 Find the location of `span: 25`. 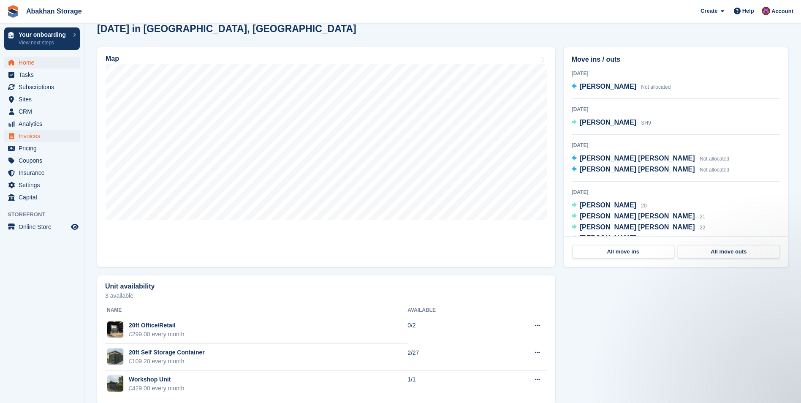

span: 25 is located at coordinates (644, 239).